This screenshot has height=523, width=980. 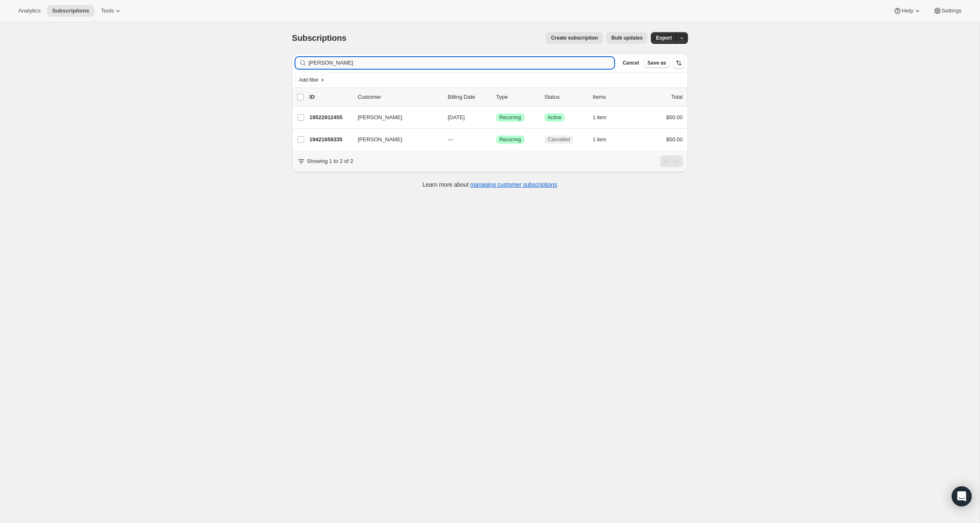 What do you see at coordinates (330, 161) in the screenshot?
I see `p: Showing 1 to 2 of 2` at bounding box center [330, 161].